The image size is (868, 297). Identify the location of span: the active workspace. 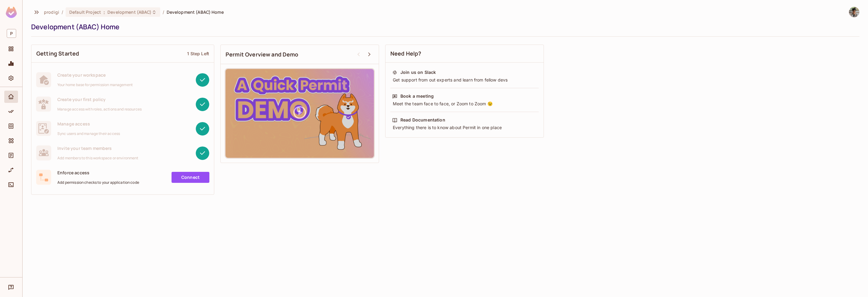
(51, 12).